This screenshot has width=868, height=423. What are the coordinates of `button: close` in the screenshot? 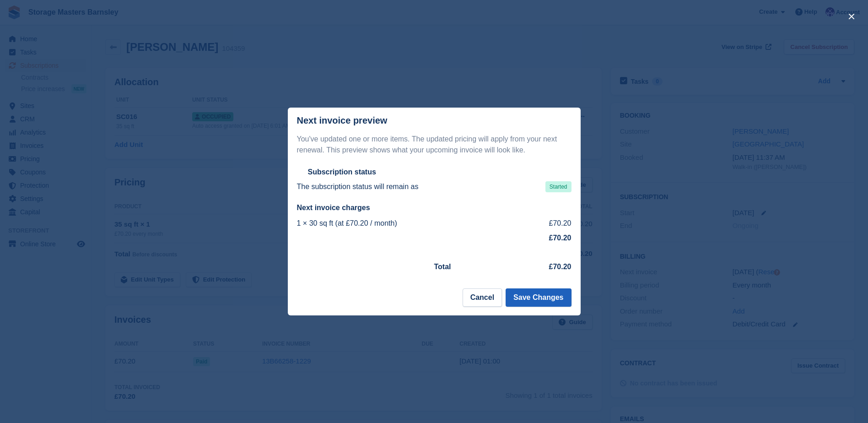 It's located at (852, 17).